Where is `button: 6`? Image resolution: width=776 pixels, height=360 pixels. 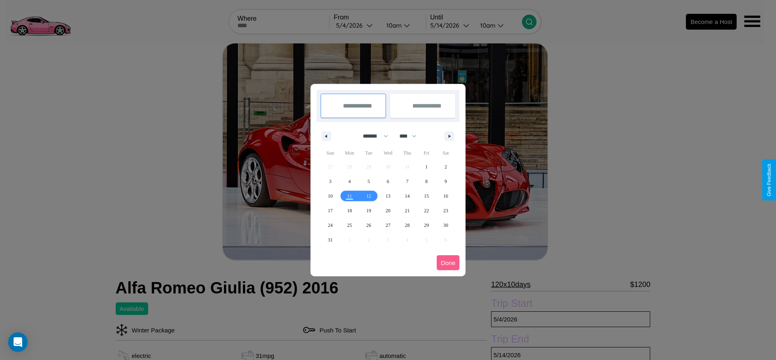
button: 6 is located at coordinates (387, 181).